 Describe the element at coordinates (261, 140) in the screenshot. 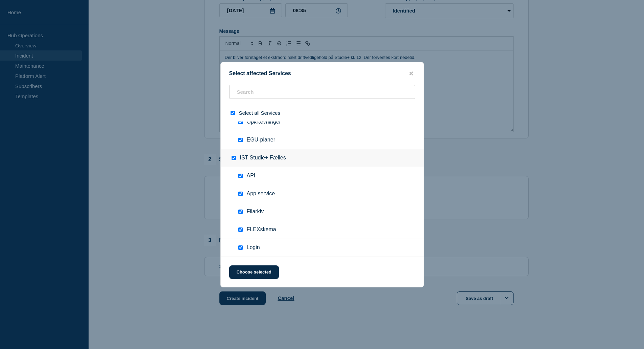

I see `span: EGU-planer` at that location.